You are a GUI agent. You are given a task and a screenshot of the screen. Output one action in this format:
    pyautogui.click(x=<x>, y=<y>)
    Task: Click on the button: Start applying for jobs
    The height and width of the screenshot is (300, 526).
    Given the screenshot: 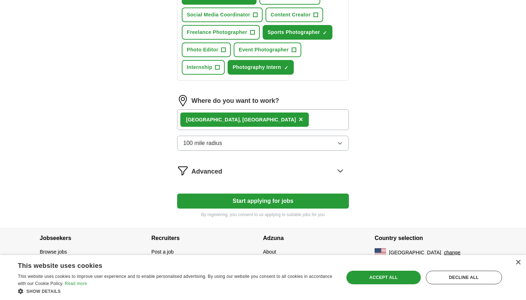 What is the action you would take?
    pyautogui.click(x=263, y=201)
    